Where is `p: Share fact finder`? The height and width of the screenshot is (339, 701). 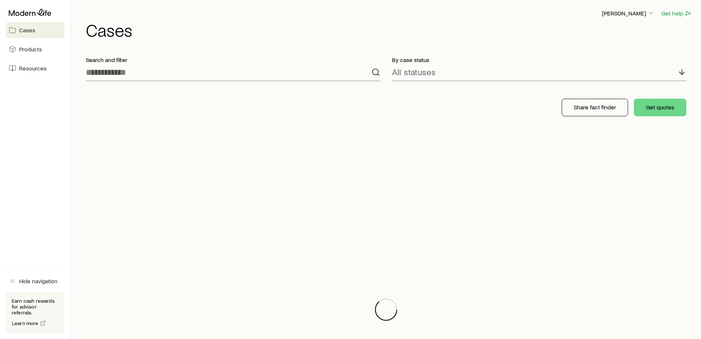
p: Share fact finder is located at coordinates (595, 107).